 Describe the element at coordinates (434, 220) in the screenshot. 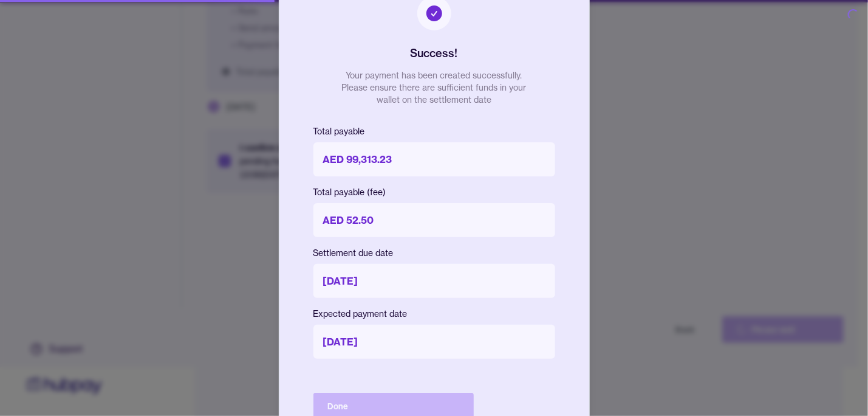

I see `p: AED 52.50` at that location.